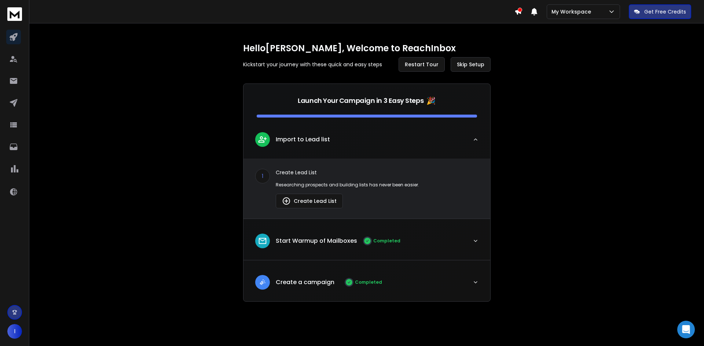 The height and width of the screenshot is (346, 704). I want to click on button: Skip Setup, so click(470, 64).